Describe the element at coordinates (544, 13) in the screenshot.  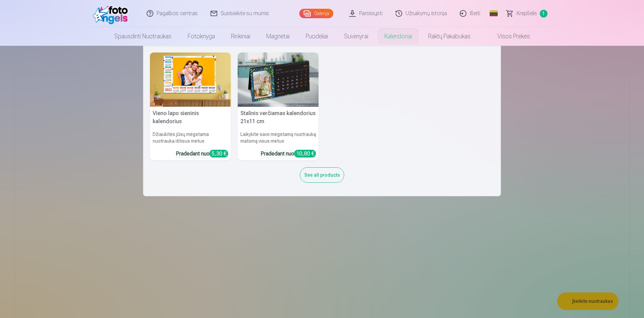
I see `span: 1` at that location.